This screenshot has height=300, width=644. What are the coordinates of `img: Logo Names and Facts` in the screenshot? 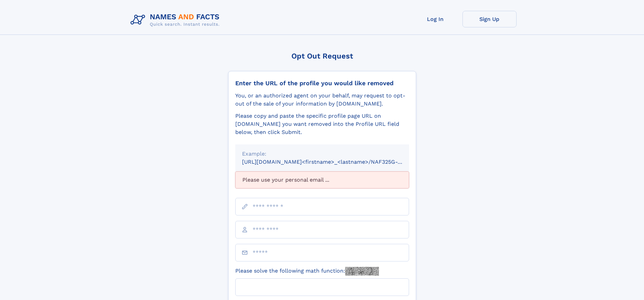 It's located at (176, 20).